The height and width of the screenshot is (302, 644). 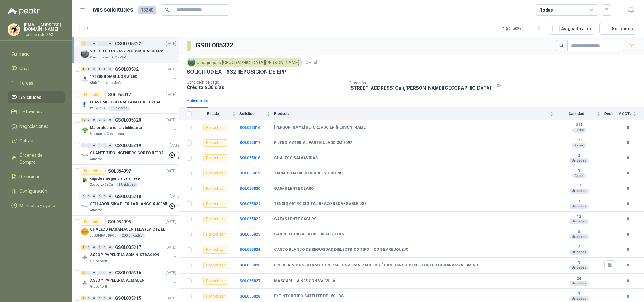 What do you see at coordinates (250, 189) in the screenshot?
I see `b: SOL055020` at bounding box center [250, 189].